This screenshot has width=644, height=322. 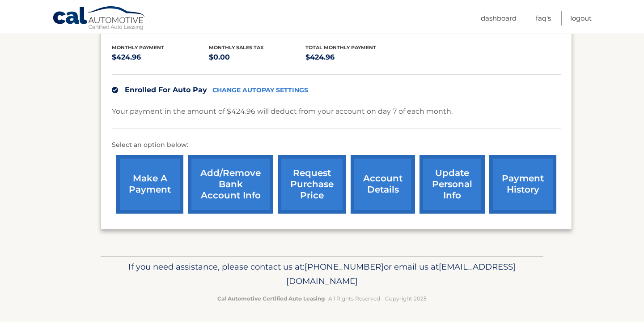 What do you see at coordinates (260, 90) in the screenshot?
I see `a: CHANGE AUTOPAY SETTINGS` at bounding box center [260, 90].